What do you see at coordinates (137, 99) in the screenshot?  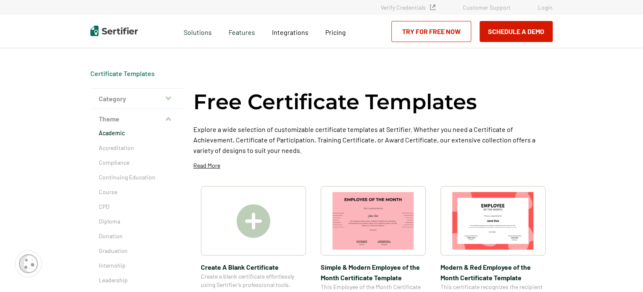 I see `button: Category` at bounding box center [137, 99].